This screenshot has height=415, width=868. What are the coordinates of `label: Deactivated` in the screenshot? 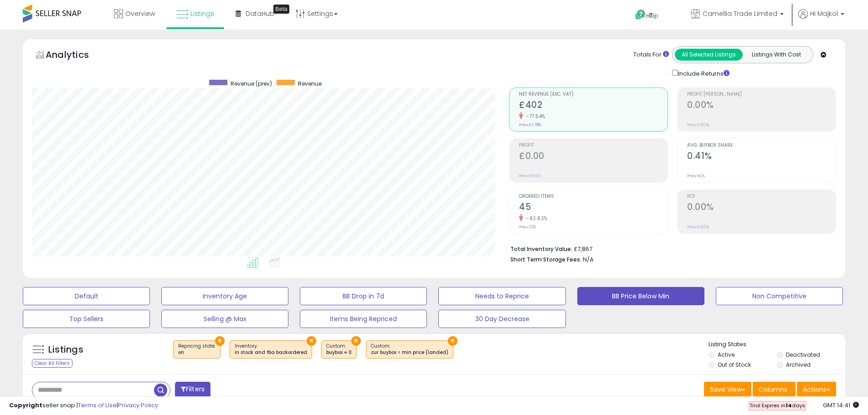 It's located at (803, 355).